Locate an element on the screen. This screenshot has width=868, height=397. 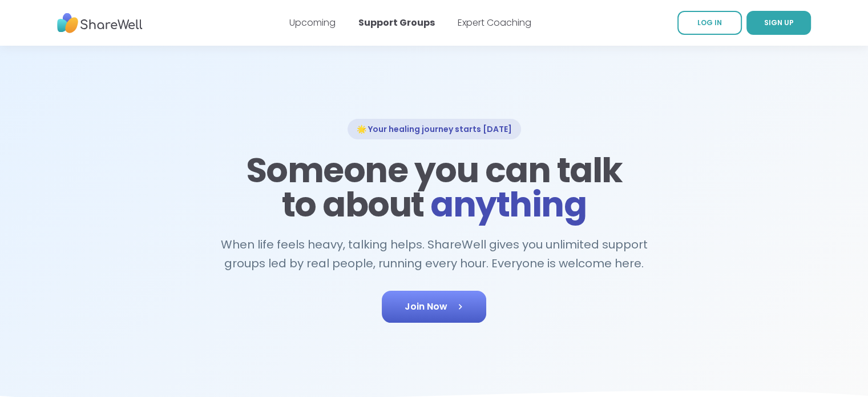
a: Expert Coaching is located at coordinates (494, 22).